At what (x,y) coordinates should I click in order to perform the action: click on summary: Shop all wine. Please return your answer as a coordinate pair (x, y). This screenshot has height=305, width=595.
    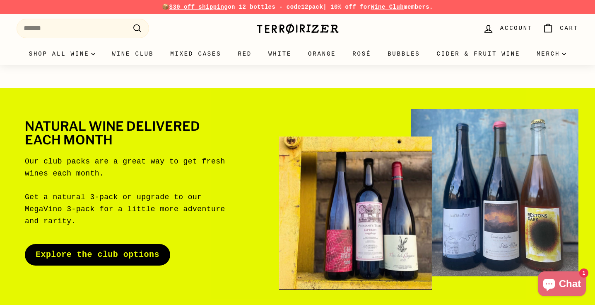
    Looking at the image, I should click on (62, 54).